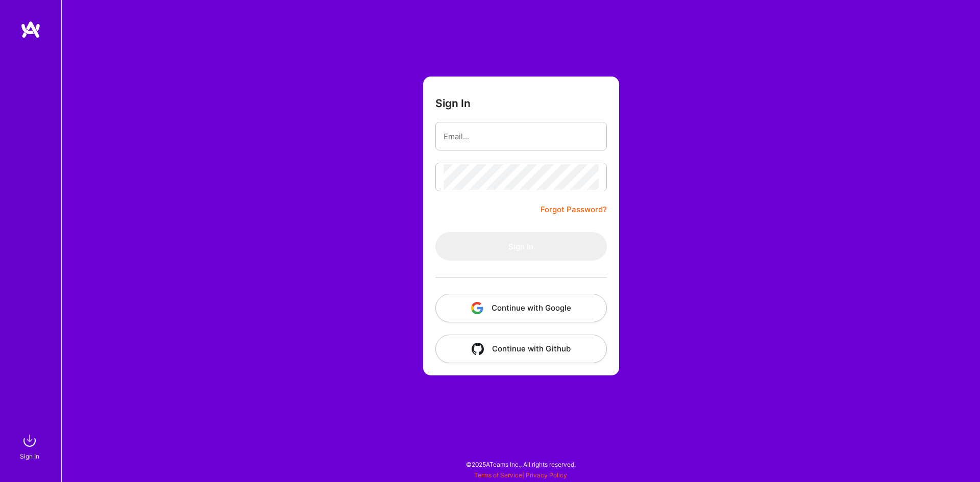  What do you see at coordinates (520, 464) in the screenshot?
I see `div: © 2025 ATeams Inc., All rights reserved.` at bounding box center [520, 464].